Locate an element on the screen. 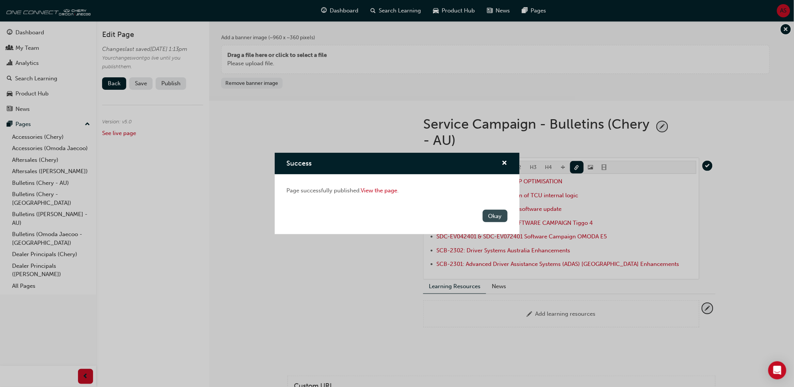 The width and height of the screenshot is (794, 387). a: View the page is located at coordinates (379, 190).